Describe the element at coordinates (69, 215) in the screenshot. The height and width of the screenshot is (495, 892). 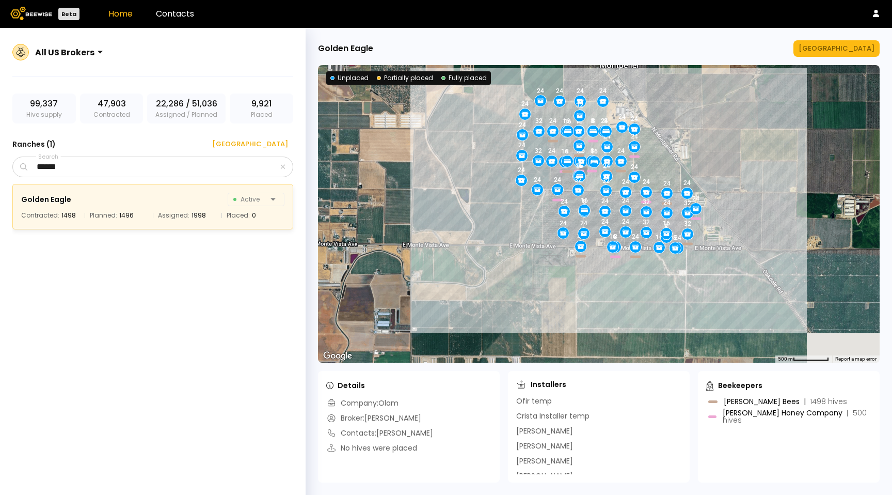
I see `div: 1498` at that location.